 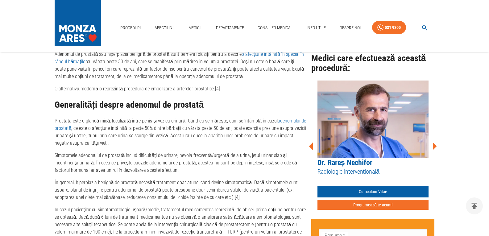 What do you see at coordinates (373, 171) in the screenshot?
I see `h5: Radiologie intervențională` at bounding box center [373, 171].